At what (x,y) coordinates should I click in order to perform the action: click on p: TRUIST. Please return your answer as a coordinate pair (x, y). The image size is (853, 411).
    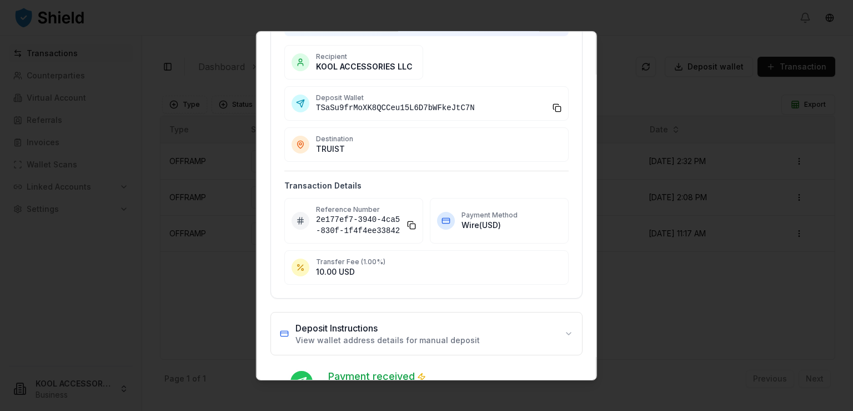
    Looking at the image, I should click on (439, 148).